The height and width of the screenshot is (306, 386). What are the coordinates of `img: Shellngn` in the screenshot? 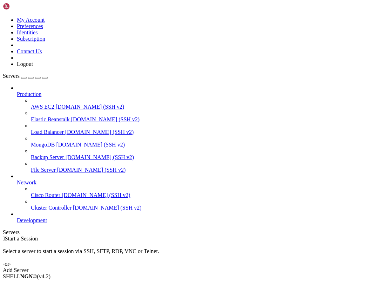 It's located at (23, 6).